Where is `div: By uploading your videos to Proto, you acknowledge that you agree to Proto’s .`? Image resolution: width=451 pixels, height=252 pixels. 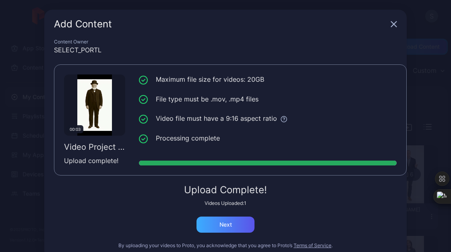 div: By uploading your videos to Proto, you acknowledge that you agree to Proto’s . is located at coordinates (226, 246).